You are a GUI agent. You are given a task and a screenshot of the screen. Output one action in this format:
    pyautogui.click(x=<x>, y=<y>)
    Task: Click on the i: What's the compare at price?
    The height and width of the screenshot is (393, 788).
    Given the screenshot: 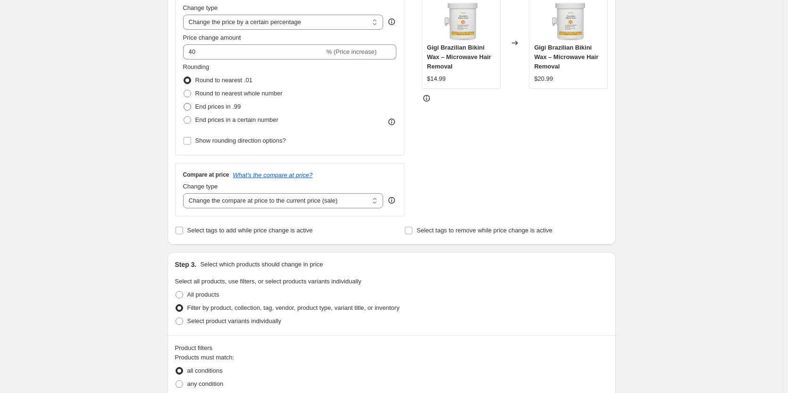 What is the action you would take?
    pyautogui.click(x=273, y=175)
    